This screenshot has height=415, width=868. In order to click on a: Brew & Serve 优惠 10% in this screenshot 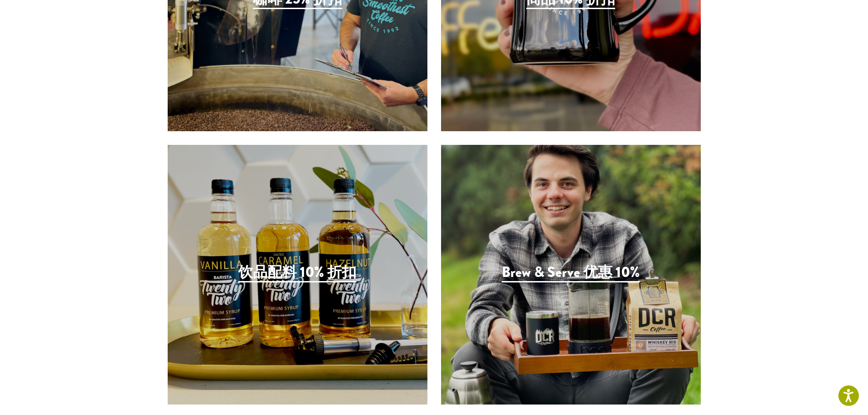, I will do `click(571, 275)`.